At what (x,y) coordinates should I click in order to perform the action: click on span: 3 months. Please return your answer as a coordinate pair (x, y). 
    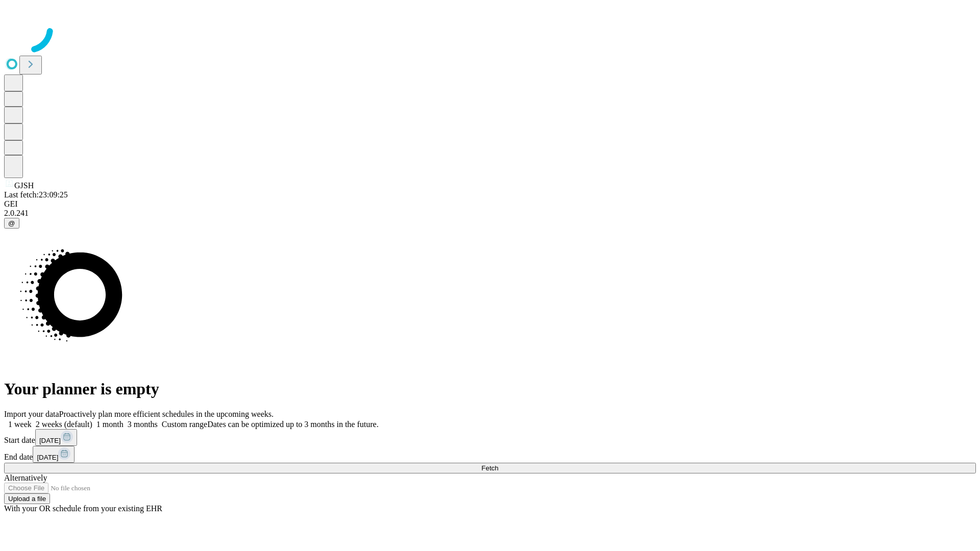
    Looking at the image, I should click on (142, 424).